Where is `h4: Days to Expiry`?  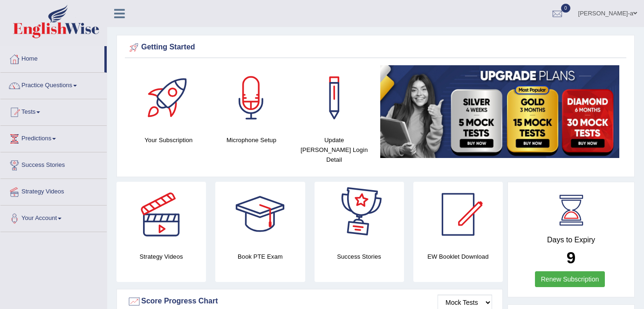 h4: Days to Expiry is located at coordinates (571, 240).